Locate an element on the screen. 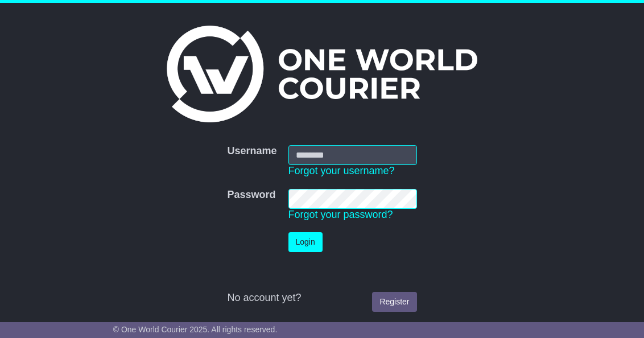  label: Username is located at coordinates (252, 151).